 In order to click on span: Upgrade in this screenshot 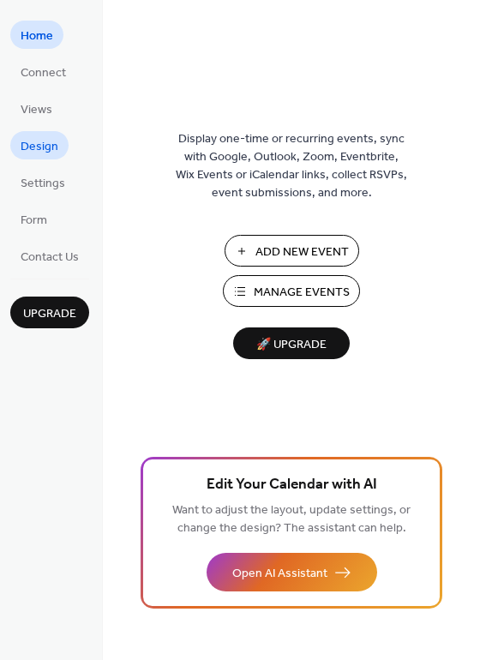, I will do `click(50, 314)`.